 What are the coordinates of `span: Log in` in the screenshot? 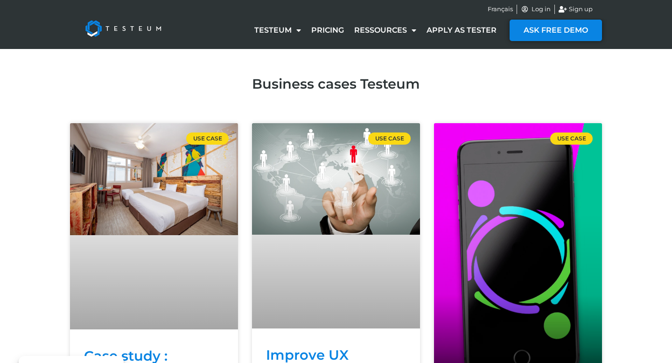 It's located at (540, 9).